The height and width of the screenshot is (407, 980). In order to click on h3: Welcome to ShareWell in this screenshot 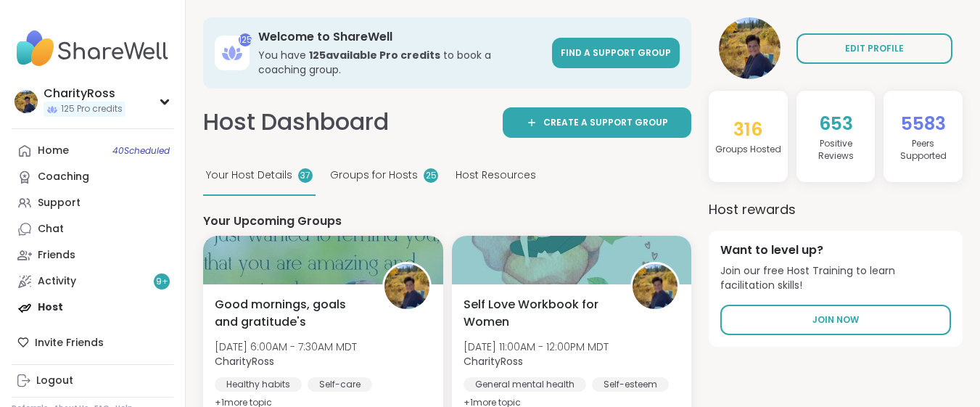, I will do `click(400, 37)`.